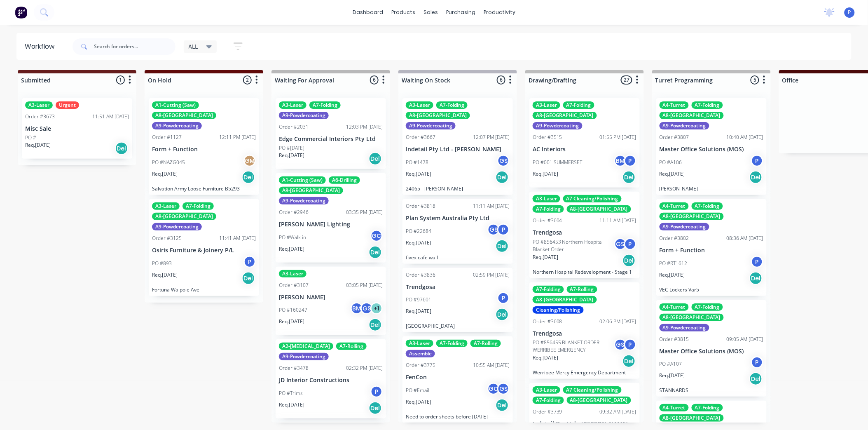  Describe the element at coordinates (583, 289) in the screenshot. I see `div: A7-Rolling` at that location.